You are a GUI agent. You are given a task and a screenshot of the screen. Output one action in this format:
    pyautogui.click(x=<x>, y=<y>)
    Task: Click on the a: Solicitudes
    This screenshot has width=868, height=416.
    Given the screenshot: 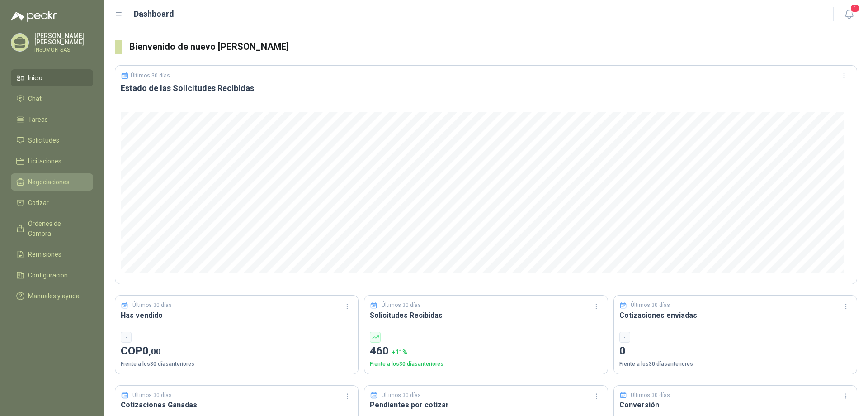 What is the action you would take?
    pyautogui.click(x=52, y=140)
    